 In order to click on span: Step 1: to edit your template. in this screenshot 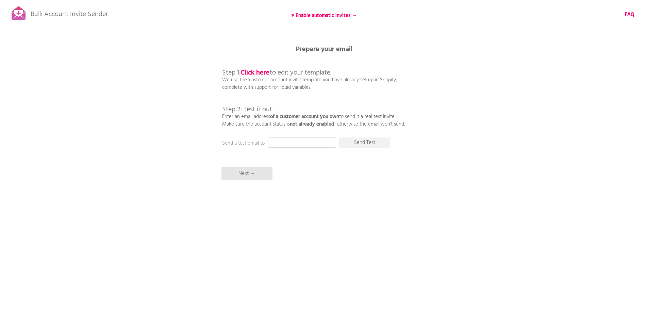, I will do `click(277, 73)`.